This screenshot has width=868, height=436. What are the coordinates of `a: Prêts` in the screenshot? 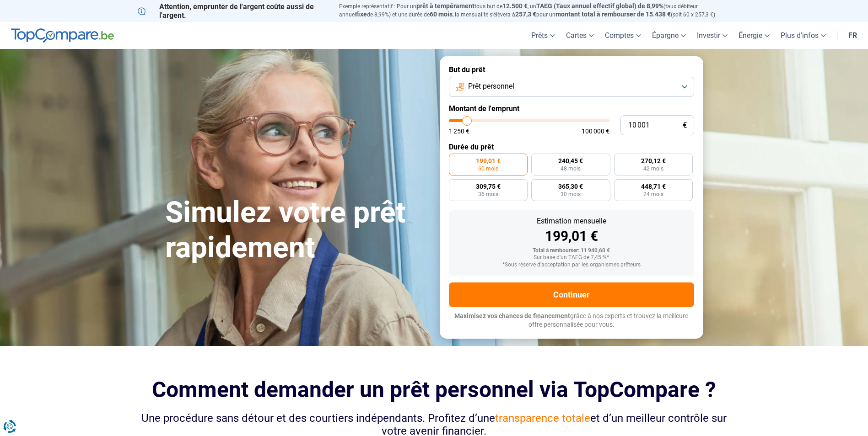 It's located at (544, 35).